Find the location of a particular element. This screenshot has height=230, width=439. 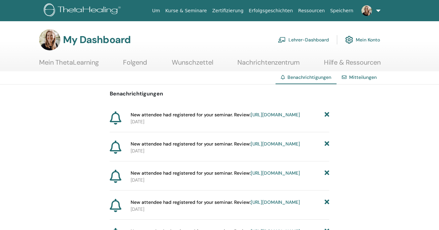

a: Folgend is located at coordinates (135, 65).